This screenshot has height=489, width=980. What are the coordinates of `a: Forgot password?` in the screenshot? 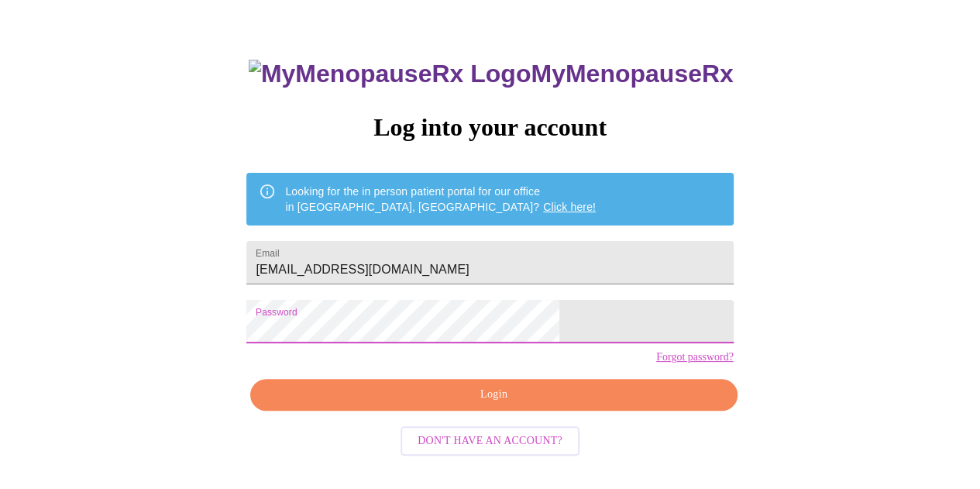 It's located at (695, 358).